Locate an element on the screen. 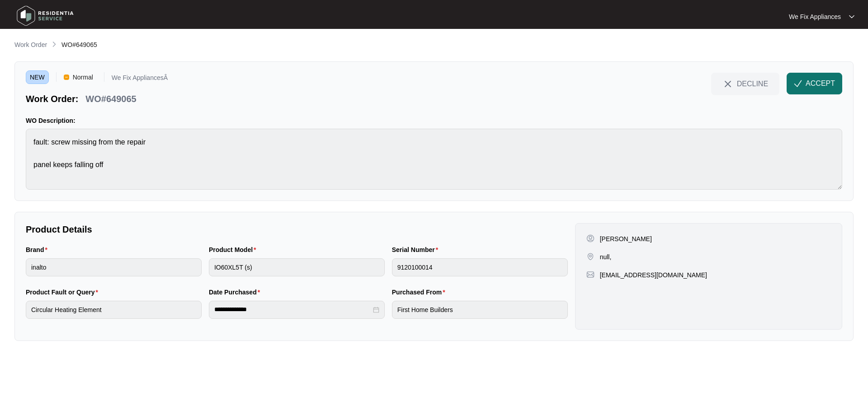 The width and height of the screenshot is (868, 415). input: Serial Number is located at coordinates (480, 267).